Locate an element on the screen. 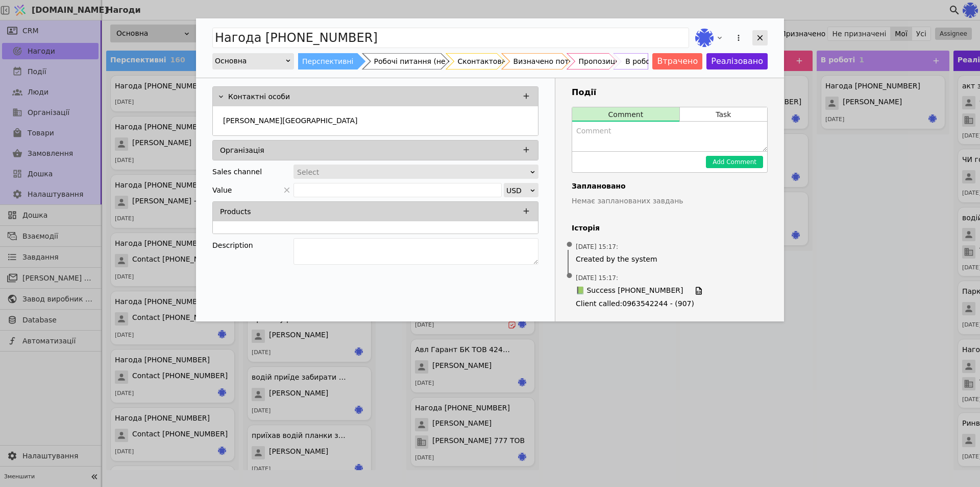  h4: Історія is located at coordinates (670, 228).